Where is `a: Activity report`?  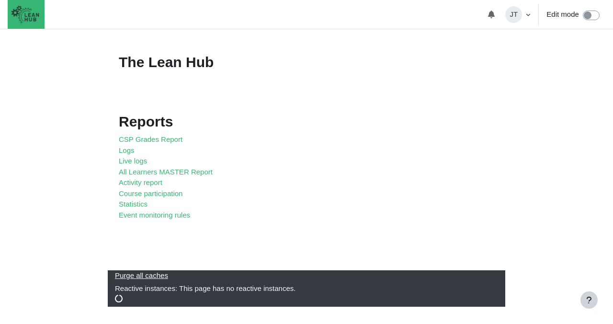 a: Activity report is located at coordinates (140, 182).